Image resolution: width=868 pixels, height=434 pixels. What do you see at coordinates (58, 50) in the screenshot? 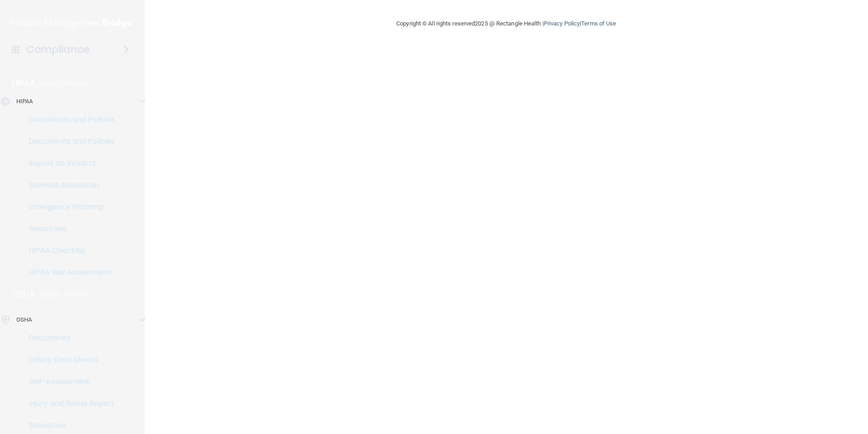
I see `h4: Compliance` at bounding box center [58, 50].